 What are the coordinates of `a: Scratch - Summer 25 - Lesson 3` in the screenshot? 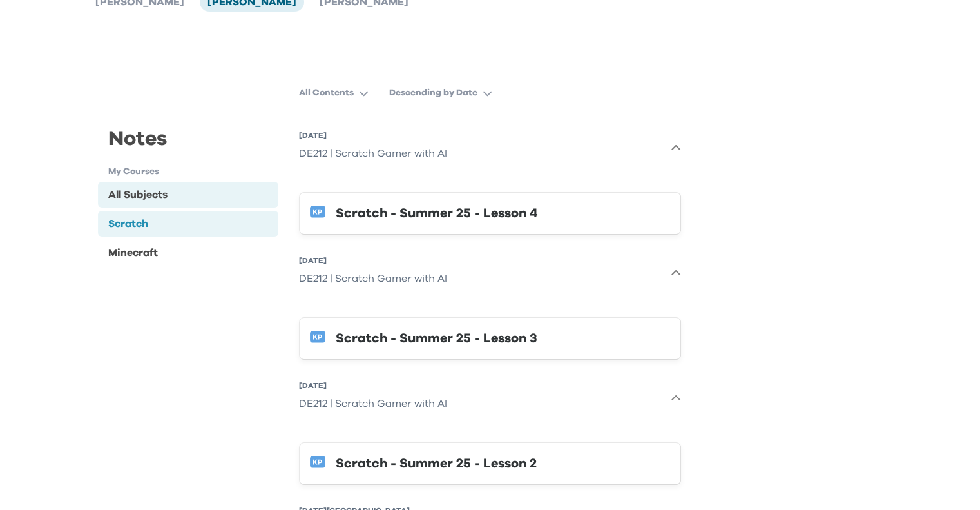 It's located at (490, 339).